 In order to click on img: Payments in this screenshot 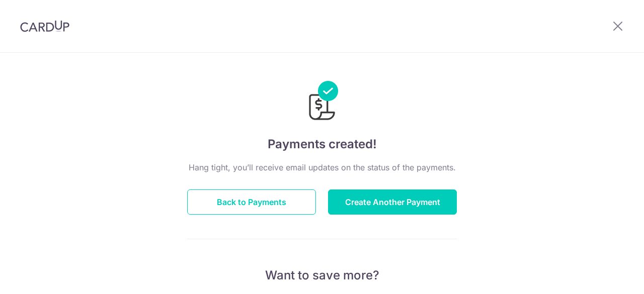, I will do `click(322, 102)`.